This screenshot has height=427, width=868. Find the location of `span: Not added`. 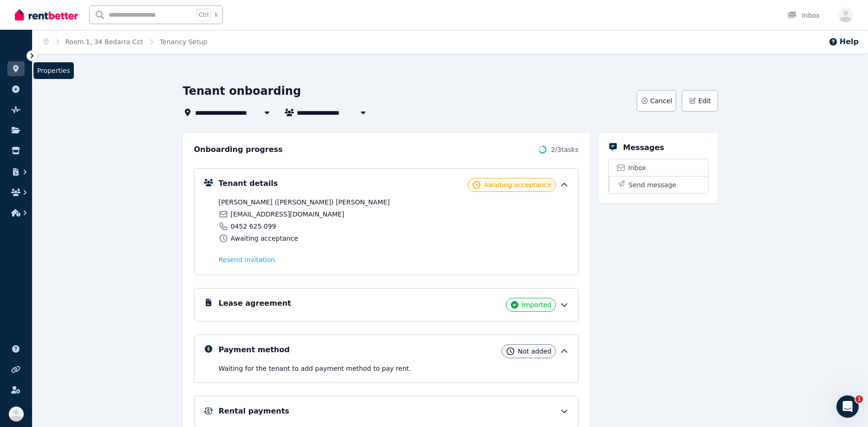

span: Not added is located at coordinates (534, 351).